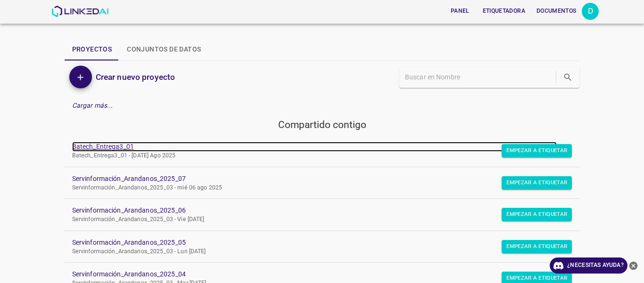  I want to click on input: Buscar en Nombre, so click(480, 76).